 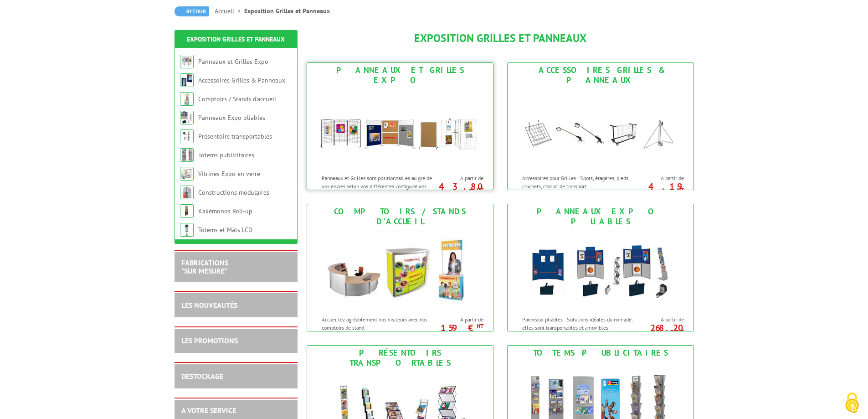 I want to click on button: Cookies (fenêtre modale), so click(x=852, y=403).